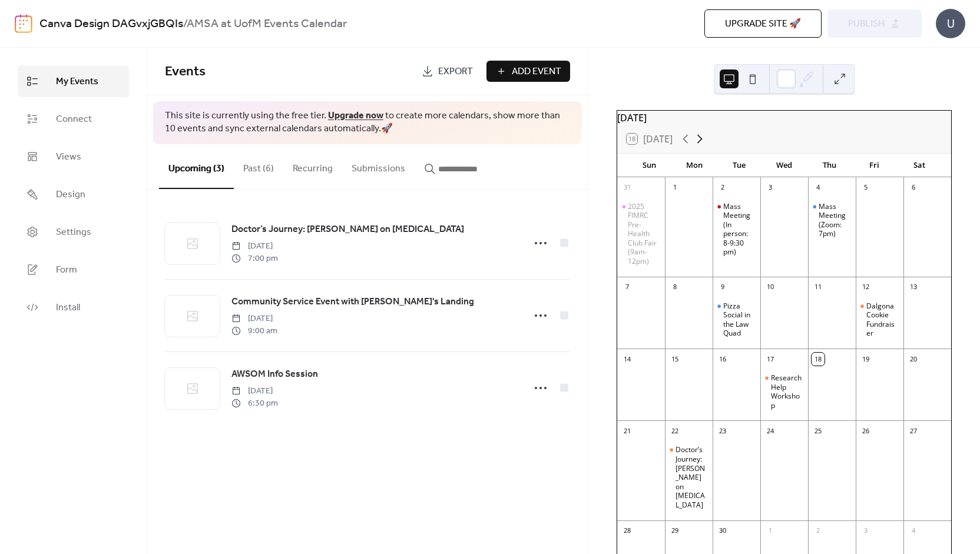 The height and width of the screenshot is (554, 980). Describe the element at coordinates (818, 359) in the screenshot. I see `div: 18` at that location.